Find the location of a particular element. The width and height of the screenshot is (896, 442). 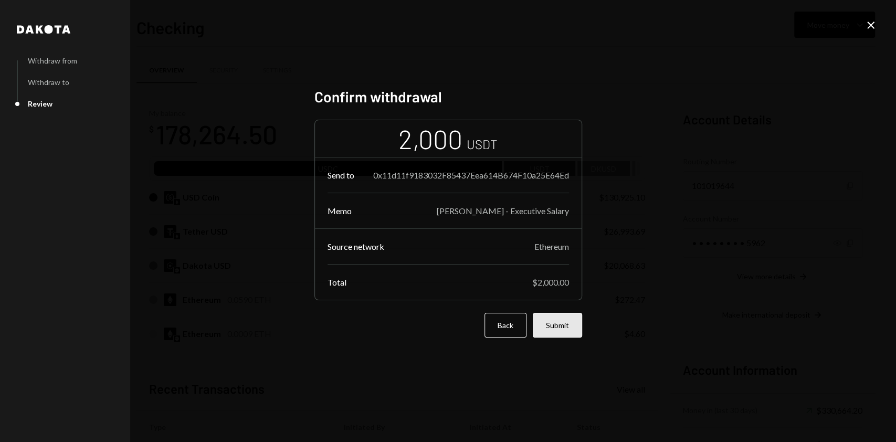

div: Source network is located at coordinates (356, 246).